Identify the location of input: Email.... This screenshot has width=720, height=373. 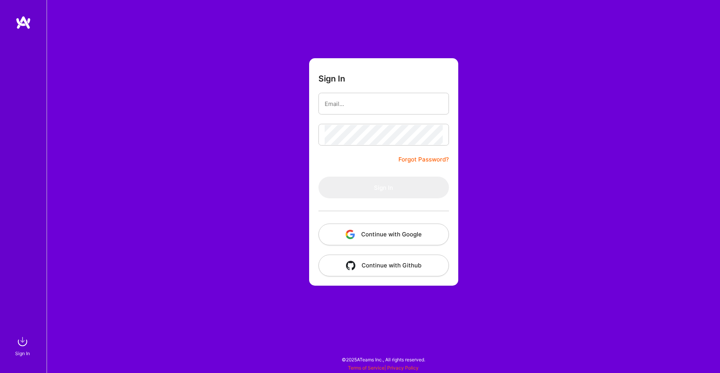
(384, 104).